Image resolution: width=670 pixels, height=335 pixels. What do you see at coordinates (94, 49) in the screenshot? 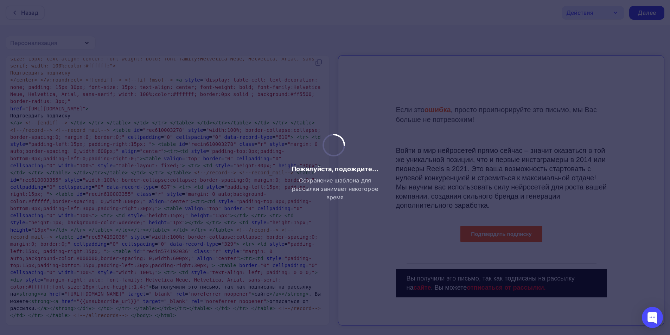
I see `a: ошибка` at bounding box center [94, 49].